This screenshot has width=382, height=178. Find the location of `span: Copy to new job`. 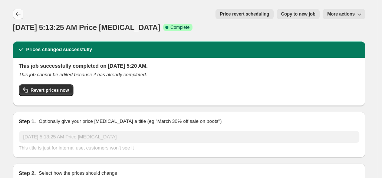

span: Copy to new job is located at coordinates (298, 14).